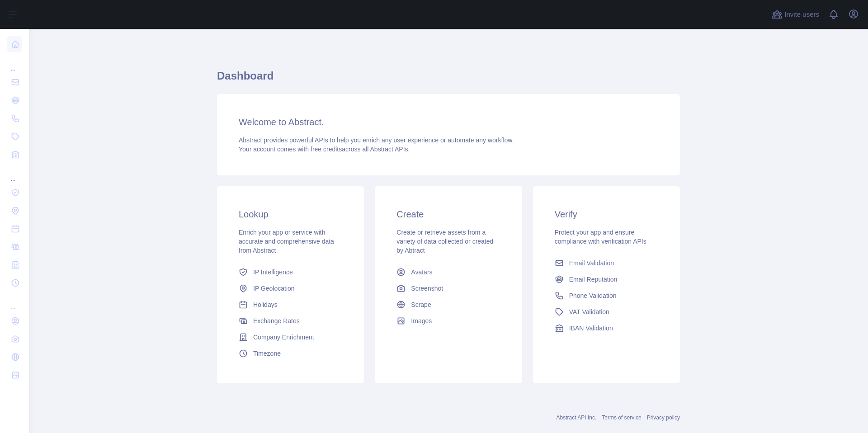  Describe the element at coordinates (326, 149) in the screenshot. I see `span: free credits` at that location.